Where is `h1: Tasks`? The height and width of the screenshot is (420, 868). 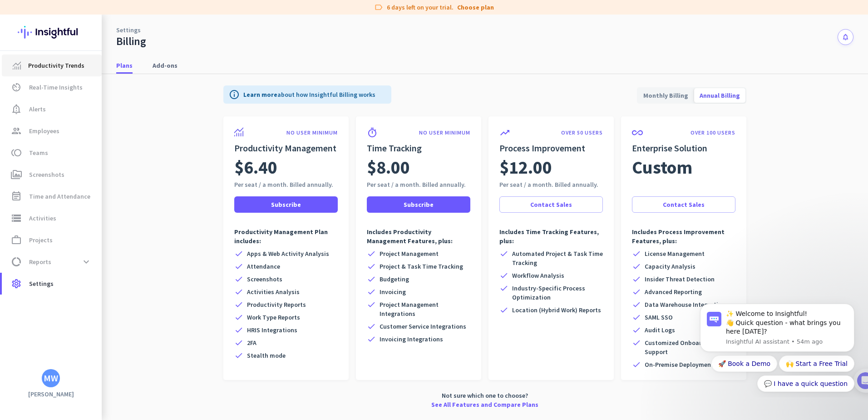
h1: Tasks is located at coordinates (92, 12).